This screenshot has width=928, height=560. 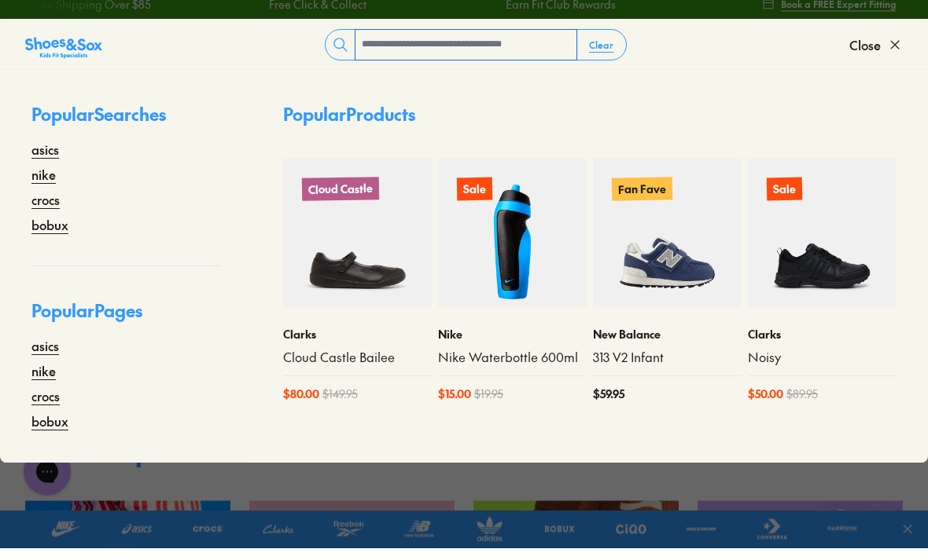 What do you see at coordinates (838, 16) in the screenshot?
I see `span: Book a FREE Expert Fitting` at bounding box center [838, 16].